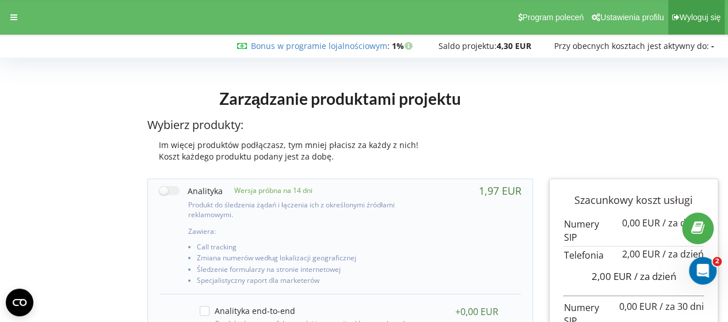 This screenshot has height=322, width=728. What do you see at coordinates (632, 17) in the screenshot?
I see `span: Ustawienia profilu` at bounding box center [632, 17].